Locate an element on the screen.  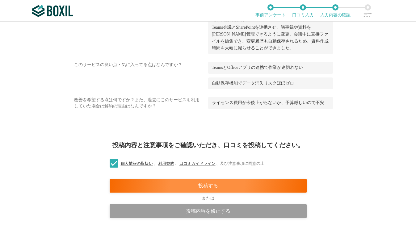
span: ライセンス費用が今後上がらないか、予算厳しいので不安 is located at coordinates (268, 102).